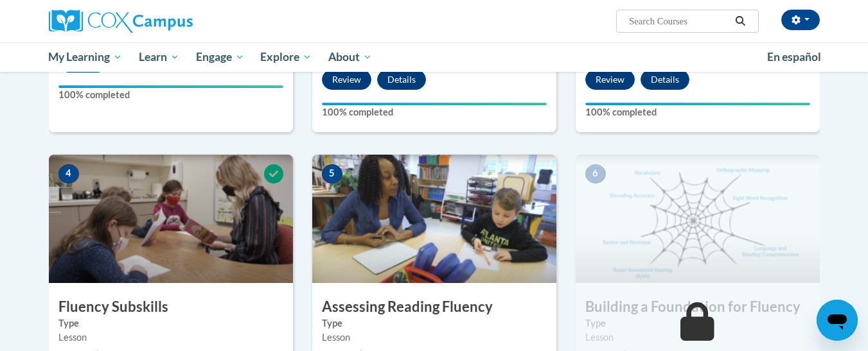  What do you see at coordinates (286, 57) in the screenshot?
I see `span: Explore` at bounding box center [286, 57].